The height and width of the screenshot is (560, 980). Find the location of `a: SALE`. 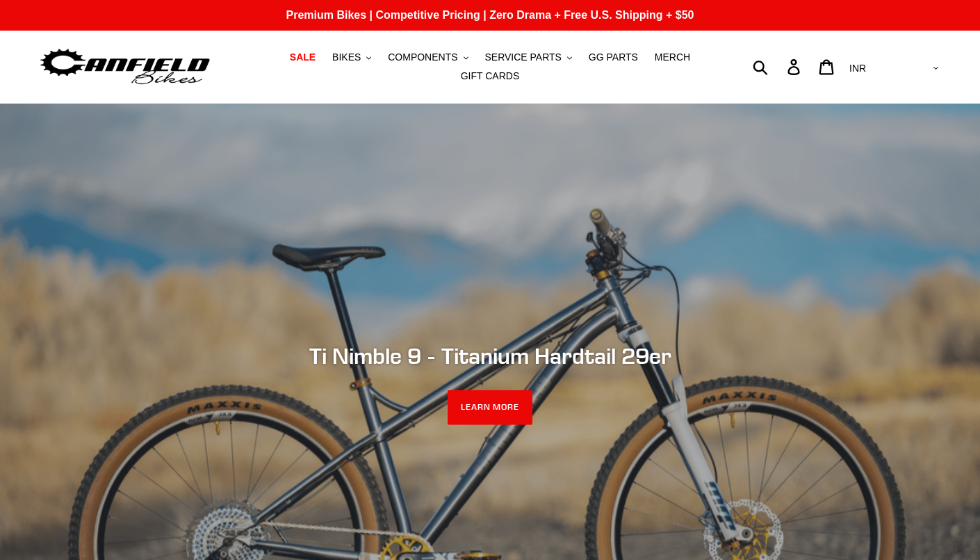

a: SALE is located at coordinates (302, 57).